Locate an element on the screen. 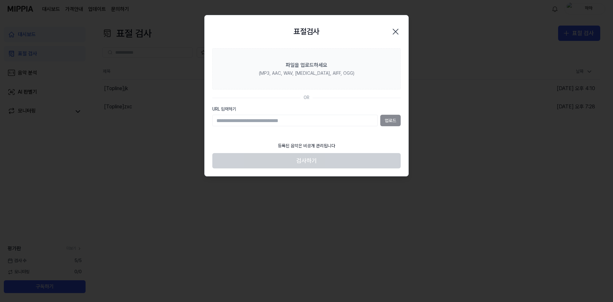  div: 등록된 음악은 비공개 관리됩니다 is located at coordinates (306, 146).